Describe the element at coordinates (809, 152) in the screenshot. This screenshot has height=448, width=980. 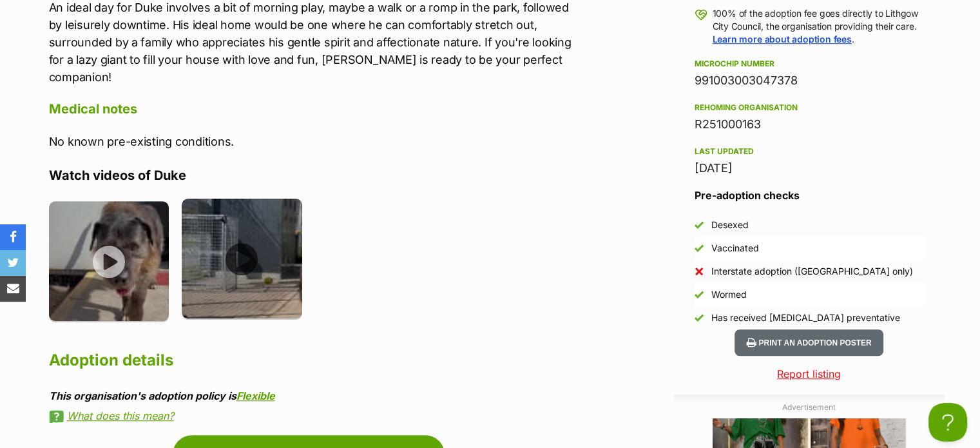
I see `div: Last updated` at that location.